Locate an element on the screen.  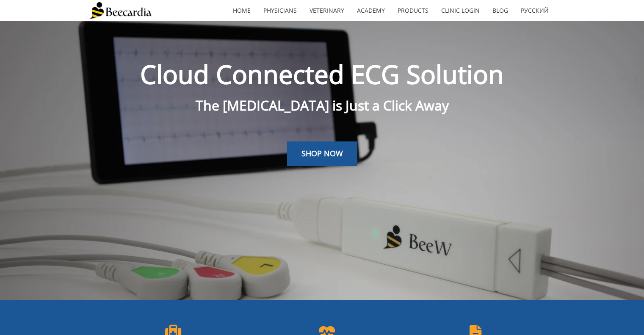
a: Clinic Login is located at coordinates (460, 11).